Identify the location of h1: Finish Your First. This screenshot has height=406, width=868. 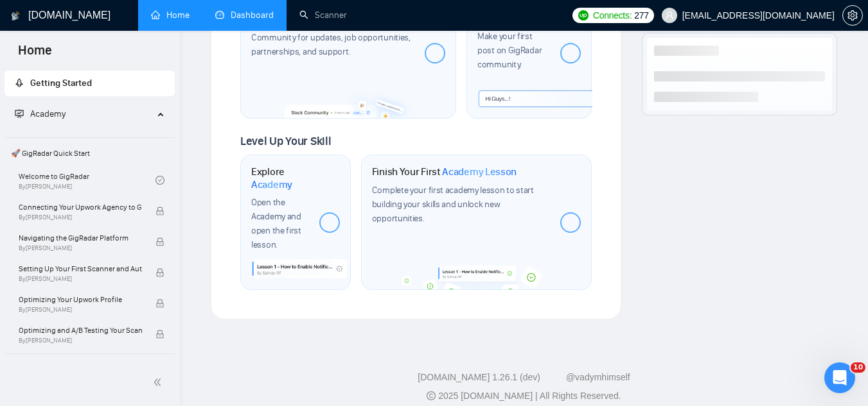
(444, 172).